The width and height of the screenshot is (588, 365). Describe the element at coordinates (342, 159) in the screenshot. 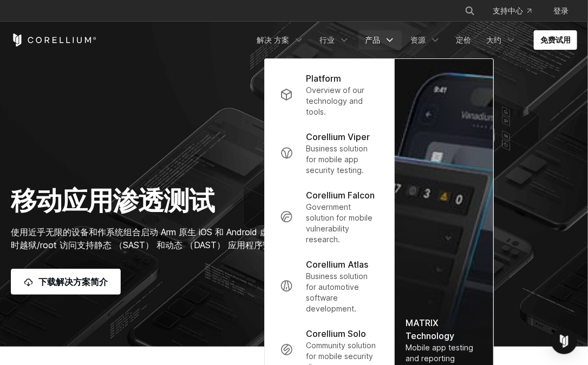

I see `p: Business solution for mobile app security testing.` at that location.